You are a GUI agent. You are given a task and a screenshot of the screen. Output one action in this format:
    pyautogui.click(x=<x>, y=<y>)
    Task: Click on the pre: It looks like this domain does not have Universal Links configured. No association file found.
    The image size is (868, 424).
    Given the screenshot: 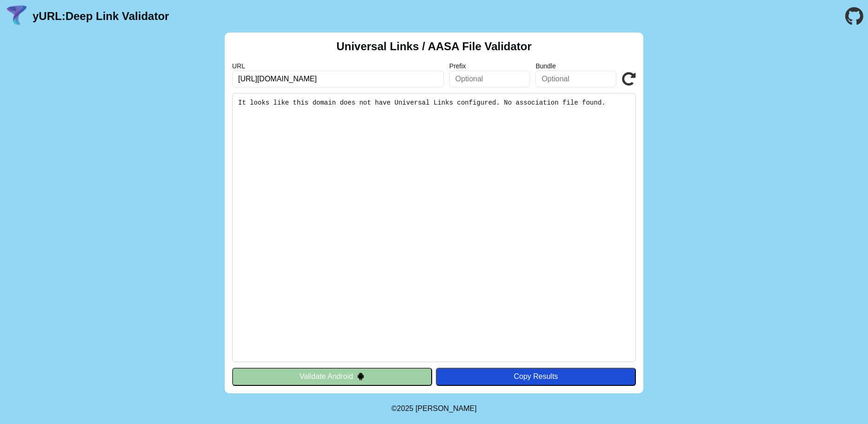 What is the action you would take?
    pyautogui.click(x=434, y=227)
    